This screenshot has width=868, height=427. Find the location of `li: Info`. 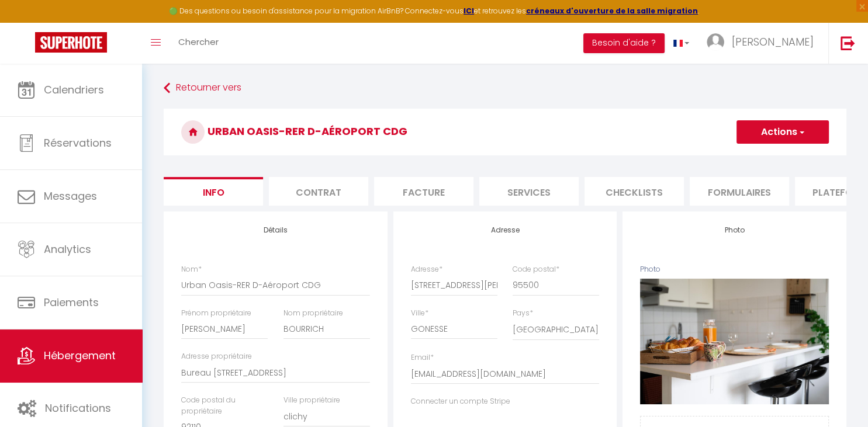

li: Info is located at coordinates (214, 191).